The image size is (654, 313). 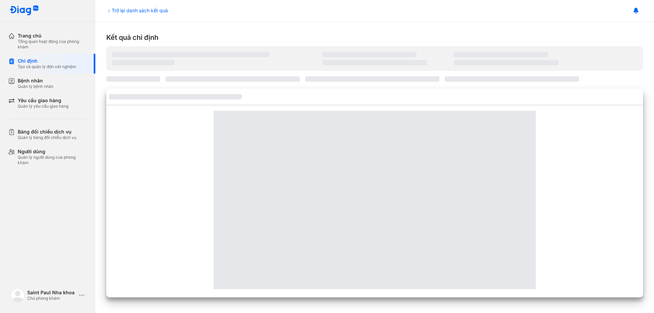 I want to click on div: Chủ phòng khám, so click(x=52, y=298).